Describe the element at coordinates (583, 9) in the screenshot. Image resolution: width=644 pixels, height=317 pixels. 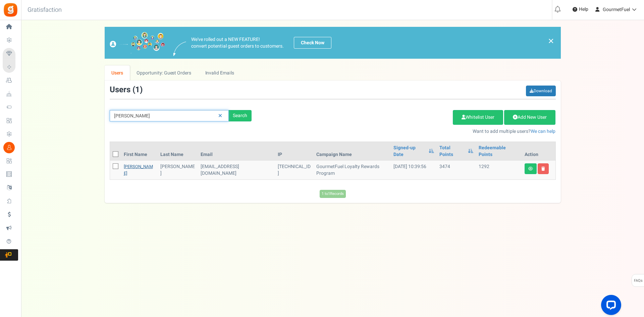
I see `span: Help` at that location.